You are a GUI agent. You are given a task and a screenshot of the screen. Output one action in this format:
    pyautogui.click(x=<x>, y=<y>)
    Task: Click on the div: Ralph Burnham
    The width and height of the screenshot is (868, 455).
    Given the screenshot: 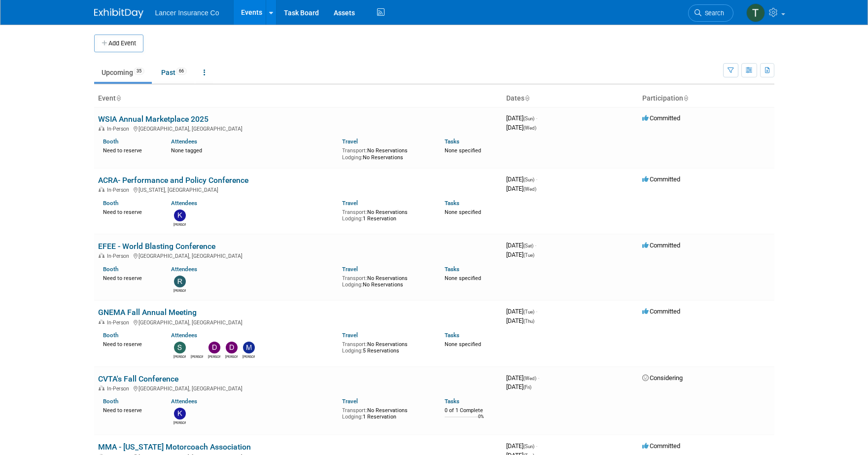 What is the action you would take?
    pyautogui.click(x=179, y=290)
    